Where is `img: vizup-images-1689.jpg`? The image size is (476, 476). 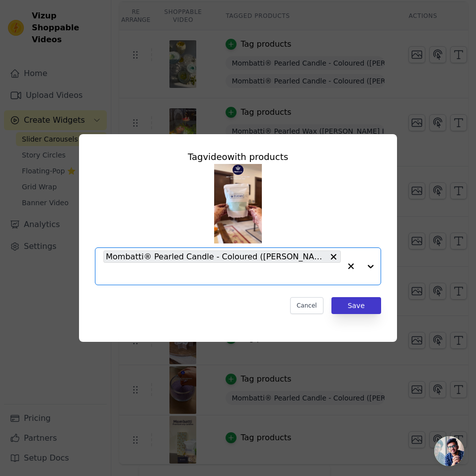 img: vizup-images-1689.jpg is located at coordinates (238, 203).